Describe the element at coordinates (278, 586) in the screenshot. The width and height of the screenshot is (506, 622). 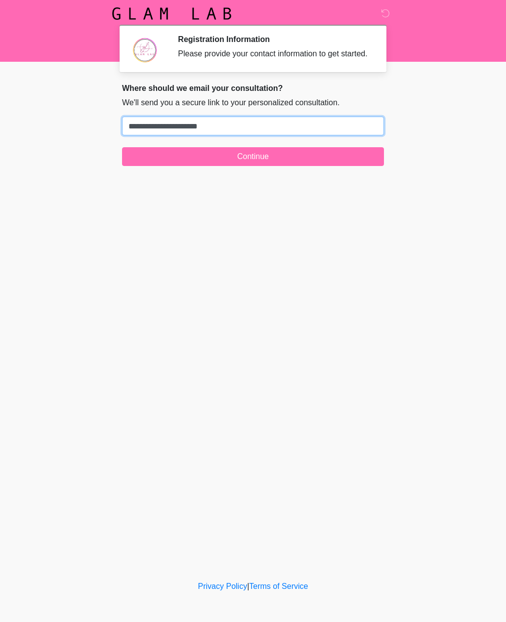
I see `a: Terms of Service` at that location.